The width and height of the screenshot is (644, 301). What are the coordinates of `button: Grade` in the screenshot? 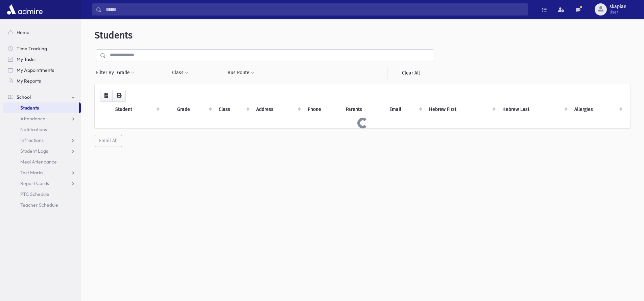 It's located at (126, 73).